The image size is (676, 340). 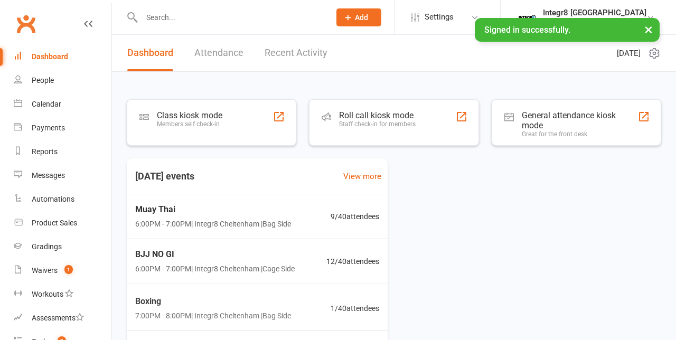 I want to click on span: 9 / 40 attendees, so click(x=355, y=216).